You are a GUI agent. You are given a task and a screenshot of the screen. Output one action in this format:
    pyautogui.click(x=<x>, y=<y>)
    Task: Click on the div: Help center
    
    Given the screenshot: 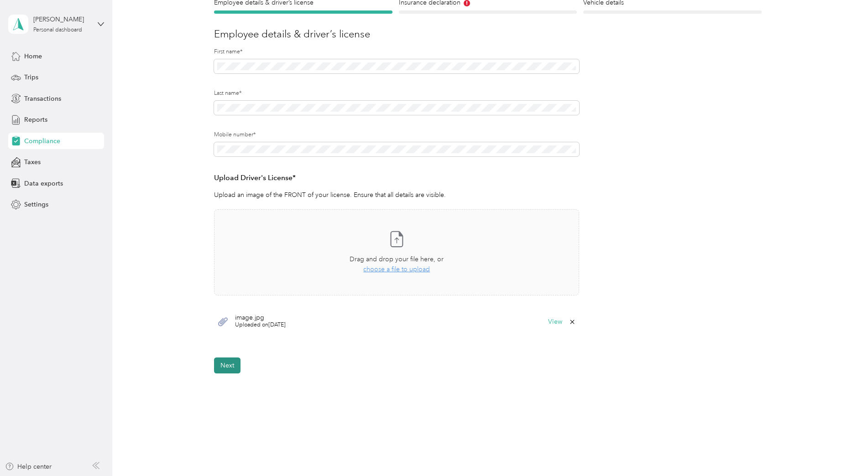 What is the action you would take?
    pyautogui.click(x=28, y=466)
    